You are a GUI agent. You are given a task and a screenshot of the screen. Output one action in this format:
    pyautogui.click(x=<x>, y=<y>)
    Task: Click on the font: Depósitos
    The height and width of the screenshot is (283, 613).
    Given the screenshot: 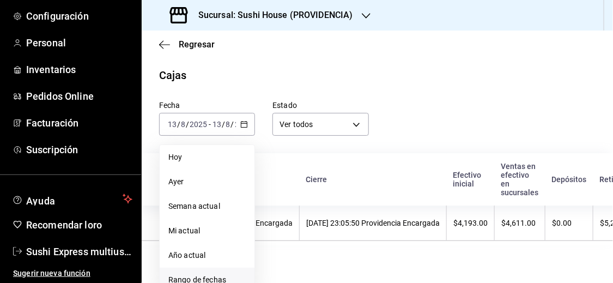 What is the action you would take?
    pyautogui.click(x=569, y=179)
    